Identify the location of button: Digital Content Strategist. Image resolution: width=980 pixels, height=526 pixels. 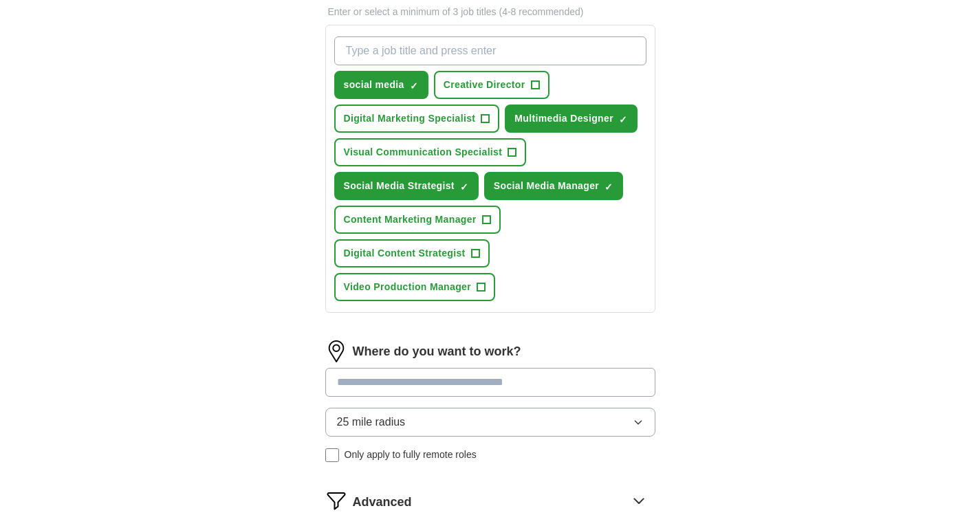
(412, 253).